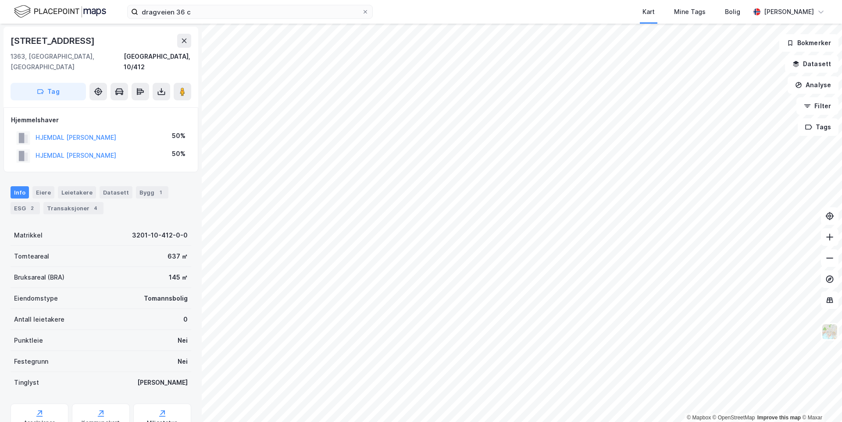 The width and height of the screenshot is (842, 422). What do you see at coordinates (28, 235) in the screenshot?
I see `div: Matrikkel` at bounding box center [28, 235].